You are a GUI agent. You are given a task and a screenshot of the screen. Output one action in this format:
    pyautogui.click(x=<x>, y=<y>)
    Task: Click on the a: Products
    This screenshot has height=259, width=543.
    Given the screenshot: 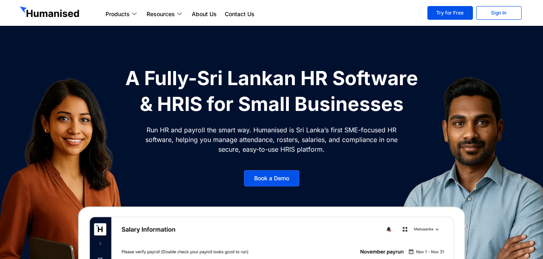 What is the action you would take?
    pyautogui.click(x=122, y=14)
    